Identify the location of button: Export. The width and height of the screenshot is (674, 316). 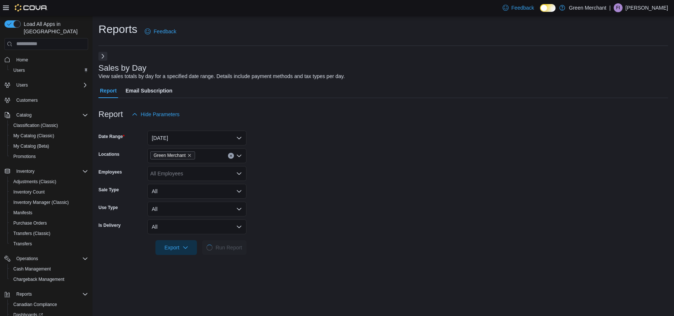
(176, 248).